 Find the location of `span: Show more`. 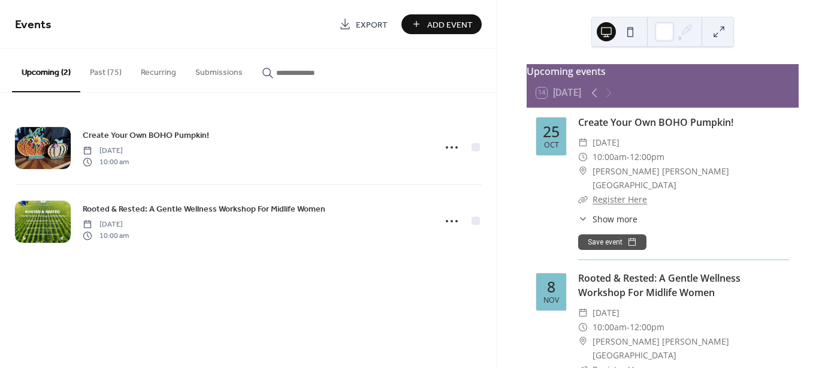

span: Show more is located at coordinates (615, 219).